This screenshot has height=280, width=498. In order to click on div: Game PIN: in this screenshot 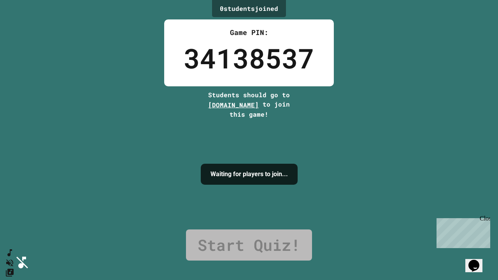, I will do `click(249, 32)`.